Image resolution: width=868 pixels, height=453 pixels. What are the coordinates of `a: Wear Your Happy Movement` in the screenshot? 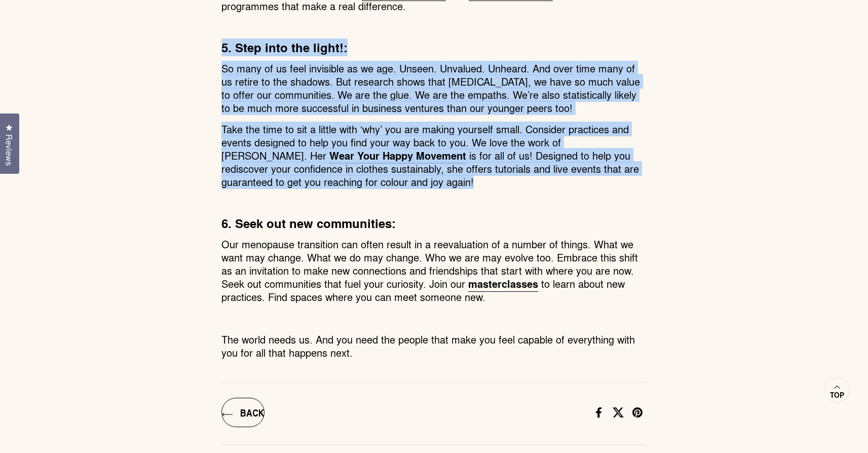 It's located at (398, 156).